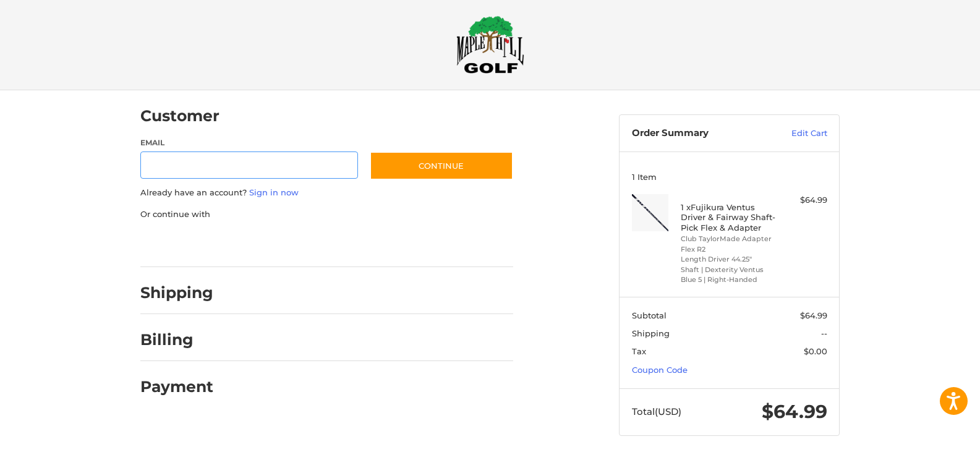 This screenshot has height=452, width=980. Describe the element at coordinates (177, 292) in the screenshot. I see `h2: Shipping` at that location.